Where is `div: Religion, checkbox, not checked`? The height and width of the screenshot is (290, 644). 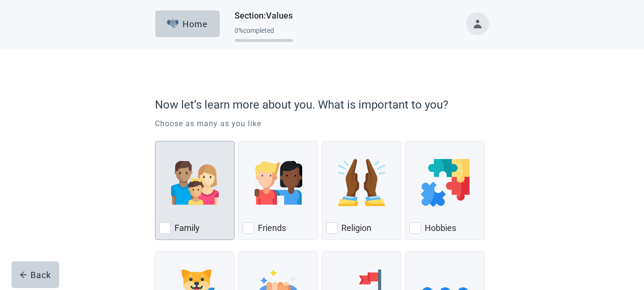
div: Religion, checkbox, not checked is located at coordinates (361, 191).